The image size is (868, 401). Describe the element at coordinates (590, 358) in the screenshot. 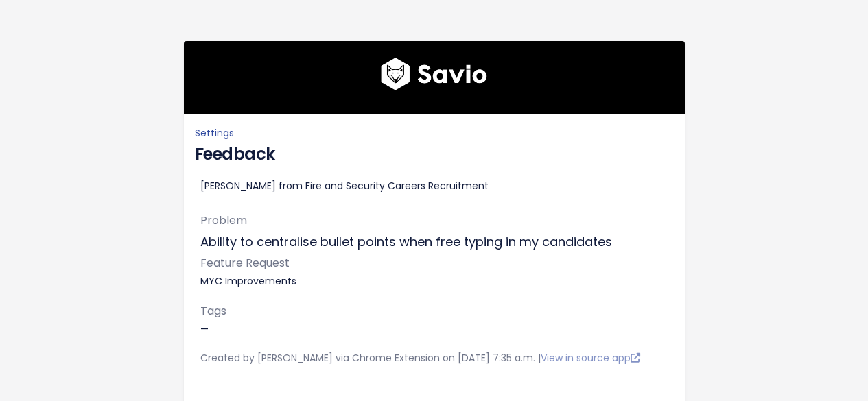

I see `a: View in source app` at that location.